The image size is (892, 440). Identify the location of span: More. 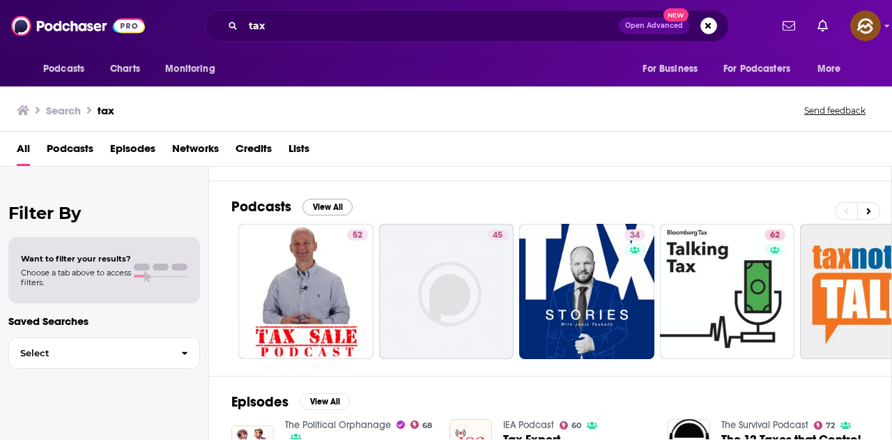
(829, 69).